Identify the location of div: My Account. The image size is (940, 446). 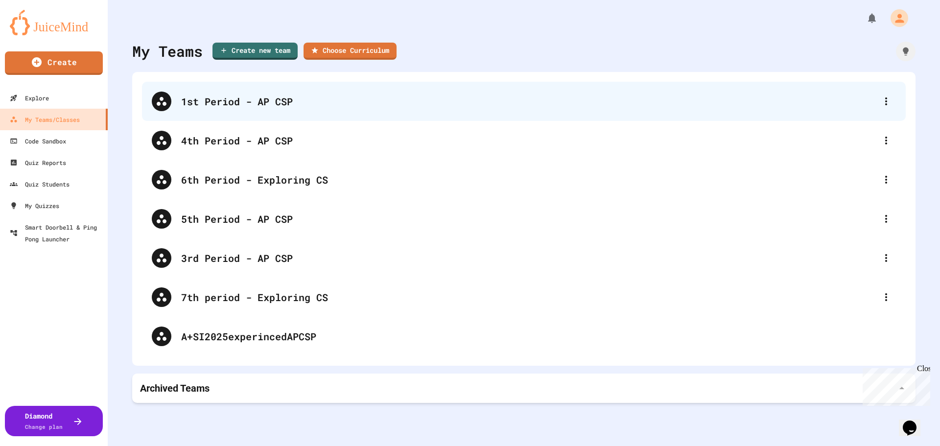
(895, 18).